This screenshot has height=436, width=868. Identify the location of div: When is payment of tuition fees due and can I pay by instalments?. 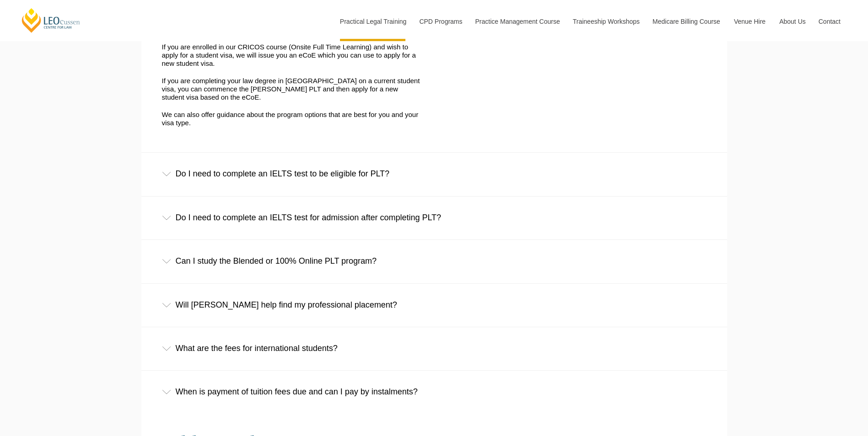
(434, 392).